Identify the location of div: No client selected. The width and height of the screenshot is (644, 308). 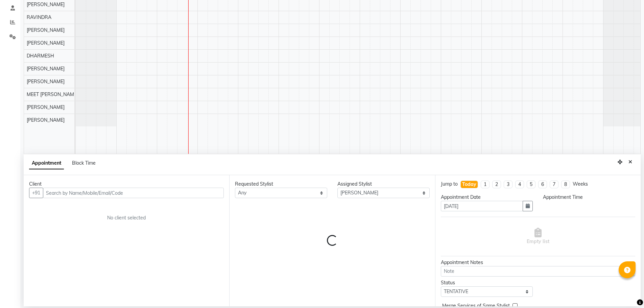
(127, 218).